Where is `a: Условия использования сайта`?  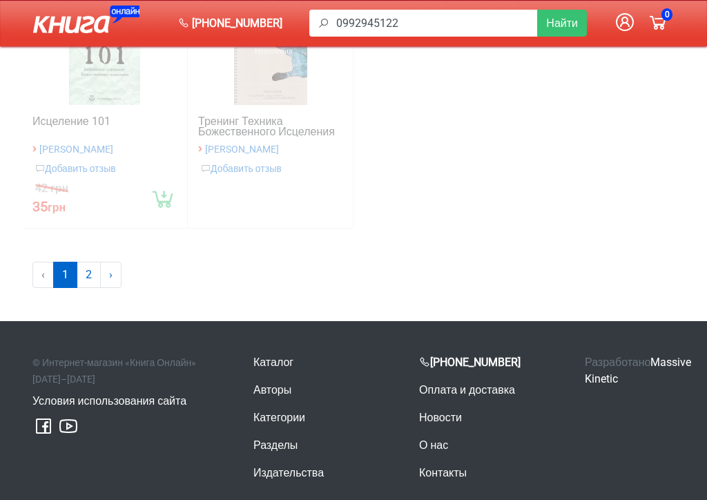
a: Условия использования сайта is located at coordinates (109, 401).